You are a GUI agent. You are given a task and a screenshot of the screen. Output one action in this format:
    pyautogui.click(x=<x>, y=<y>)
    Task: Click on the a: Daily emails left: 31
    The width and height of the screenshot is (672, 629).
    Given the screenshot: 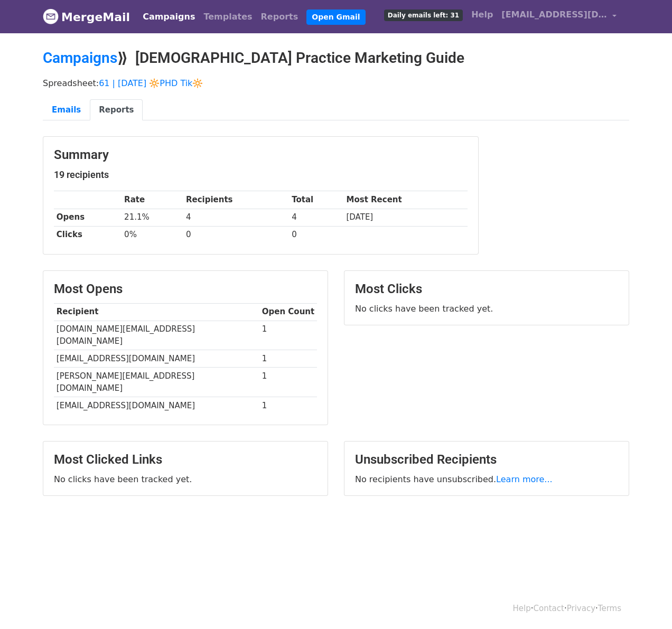 What is the action you would take?
    pyautogui.click(x=423, y=15)
    